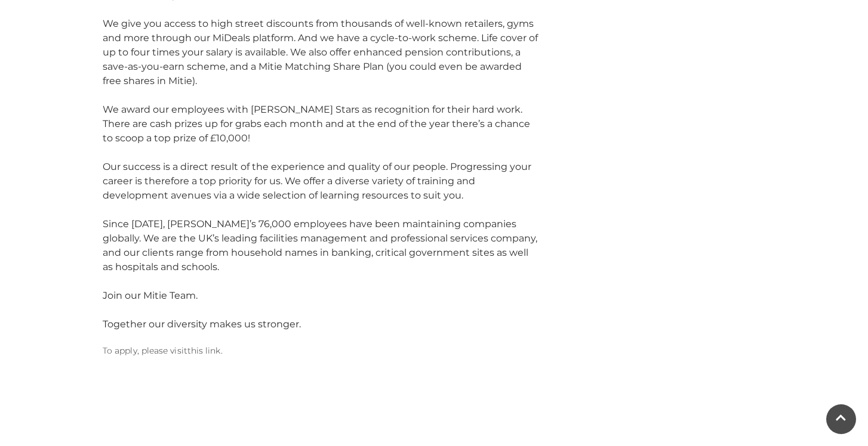 This screenshot has width=868, height=446. I want to click on div: Join our Mitie Team., so click(320, 296).